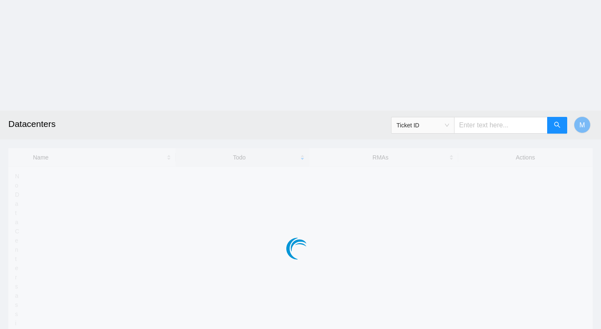 The height and width of the screenshot is (329, 601). I want to click on h2: Datacenters, so click(213, 124).